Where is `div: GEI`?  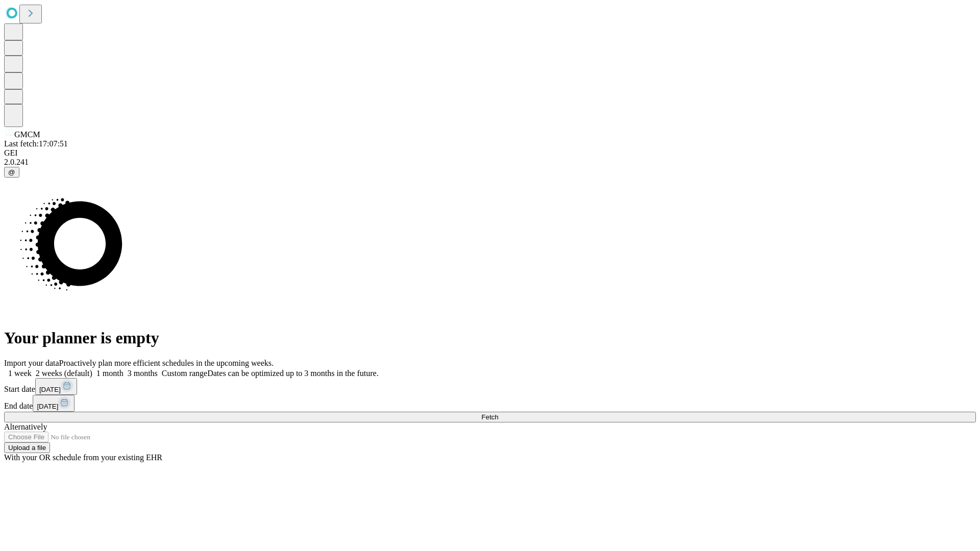
div: GEI is located at coordinates (490, 154).